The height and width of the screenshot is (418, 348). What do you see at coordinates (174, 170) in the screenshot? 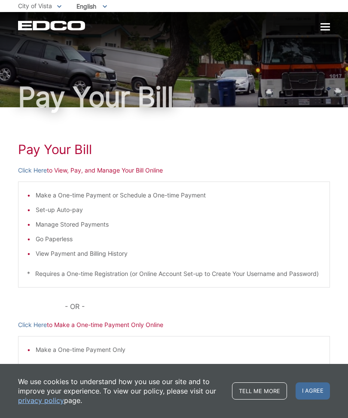
I see `p: to View, Pay, and Manage Your Bill Online` at bounding box center [174, 170].